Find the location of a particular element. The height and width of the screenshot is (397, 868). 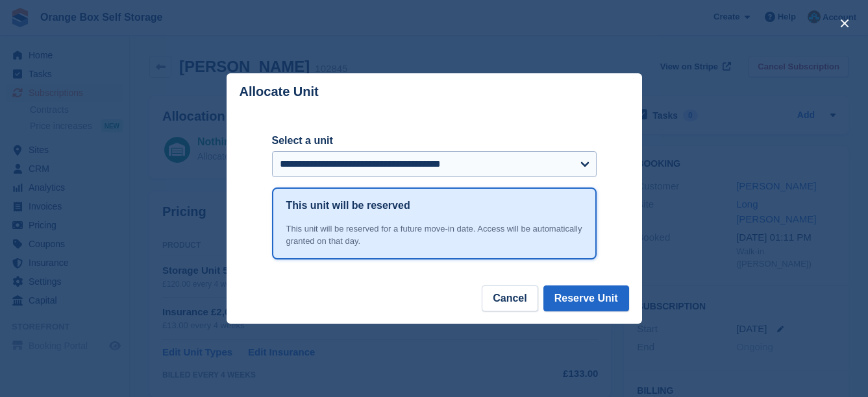

label: Select a unit is located at coordinates (434, 141).